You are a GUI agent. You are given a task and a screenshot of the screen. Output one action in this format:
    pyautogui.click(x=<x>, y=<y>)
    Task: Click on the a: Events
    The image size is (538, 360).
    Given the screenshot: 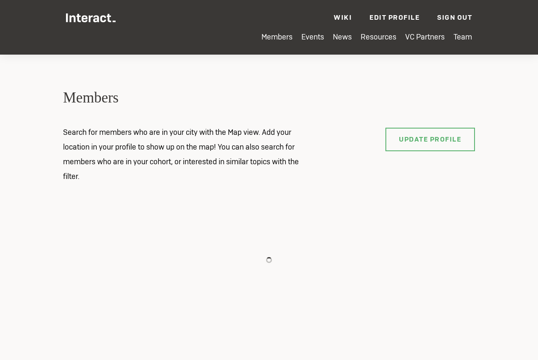 What is the action you would take?
    pyautogui.click(x=313, y=37)
    